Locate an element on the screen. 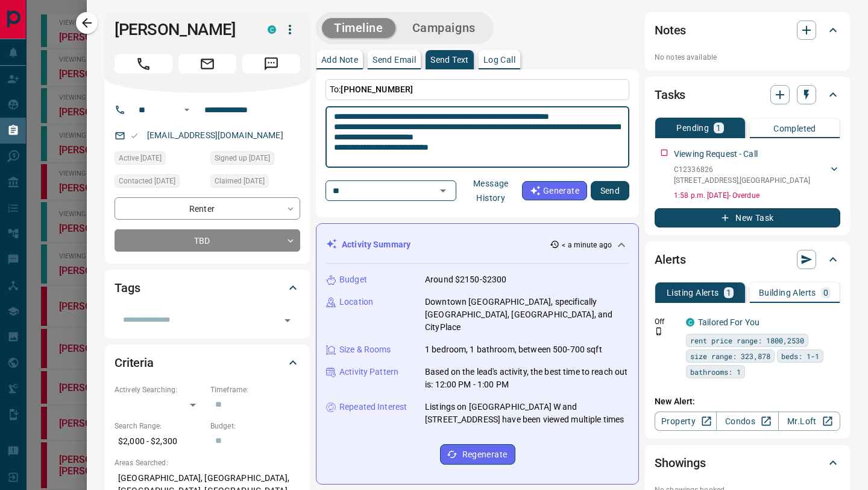  h2: Showings is located at coordinates (680, 463).